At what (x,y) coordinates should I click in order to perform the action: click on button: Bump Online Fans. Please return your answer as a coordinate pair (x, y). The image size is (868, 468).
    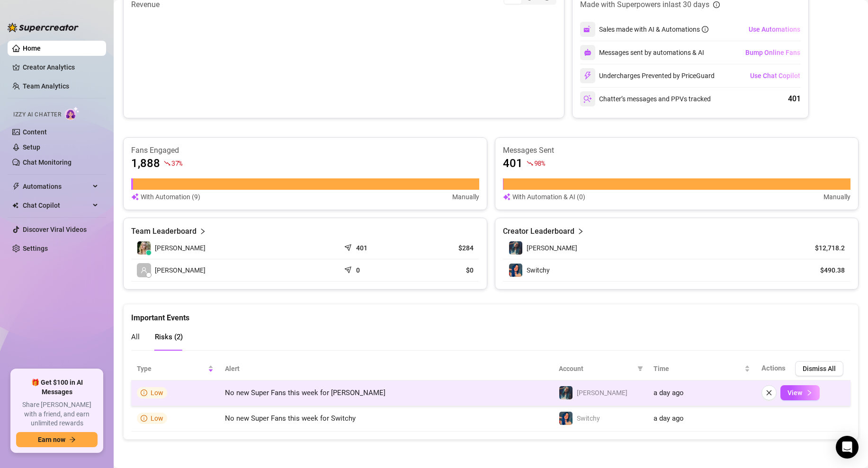
    Looking at the image, I should click on (772, 53).